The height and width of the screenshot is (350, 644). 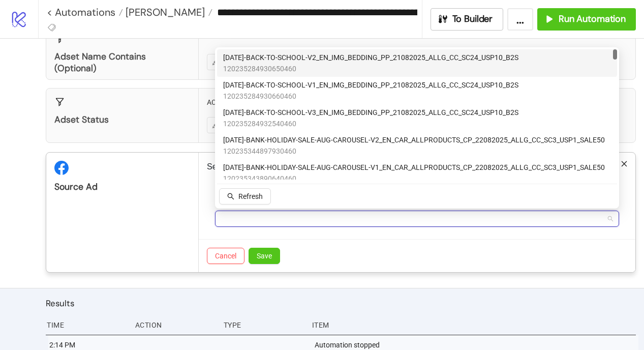 I want to click on button: Cancel, so click(x=226, y=256).